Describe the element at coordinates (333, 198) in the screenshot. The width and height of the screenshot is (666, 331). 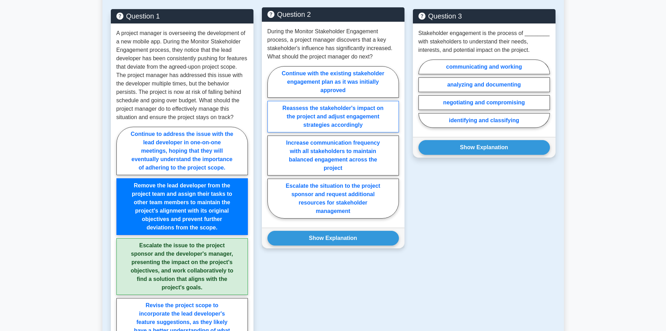
I see `label: Escalate the situation to the project sponsor and request additional resources for stakeholder ma...` at that location.